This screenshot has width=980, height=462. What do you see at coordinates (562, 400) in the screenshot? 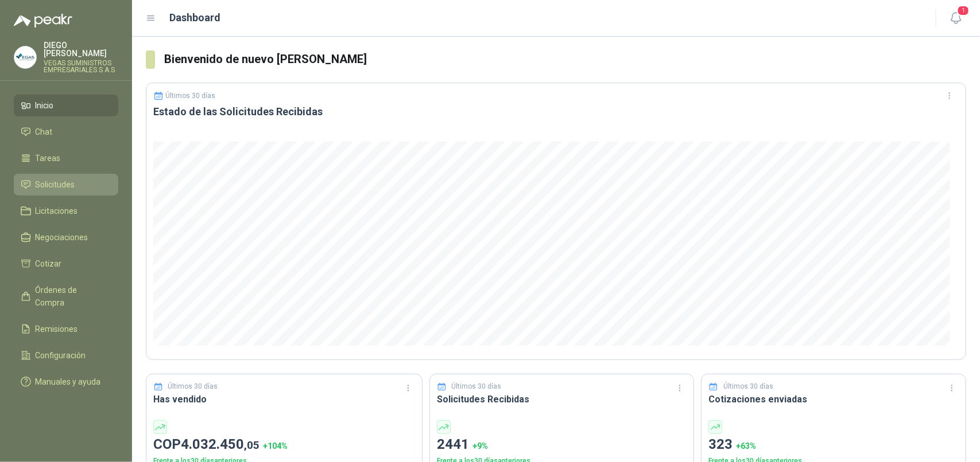
I see `h3: Solicitudes Recibidas` at bounding box center [562, 400].